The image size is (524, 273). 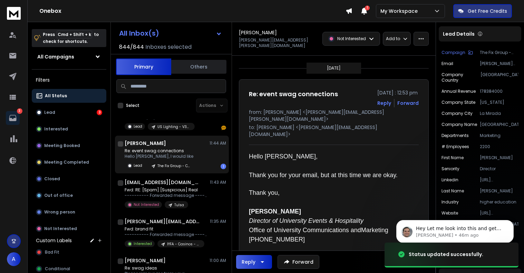 What do you see at coordinates (133, 105) in the screenshot?
I see `label: Select` at bounding box center [133, 105].